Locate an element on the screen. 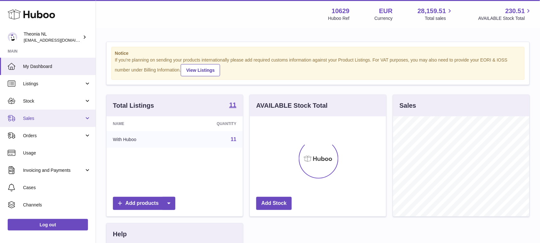 The image size is (540, 243). strong: 10629 is located at coordinates (341, 11).